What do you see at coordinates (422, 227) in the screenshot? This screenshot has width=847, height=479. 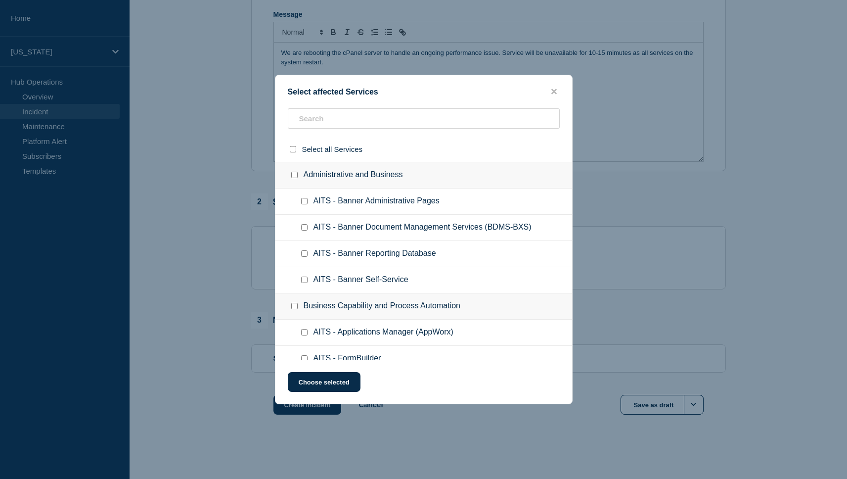 I see `span: AITS - Banner Document Management Services (BDMS-BXS)` at bounding box center [422, 227].